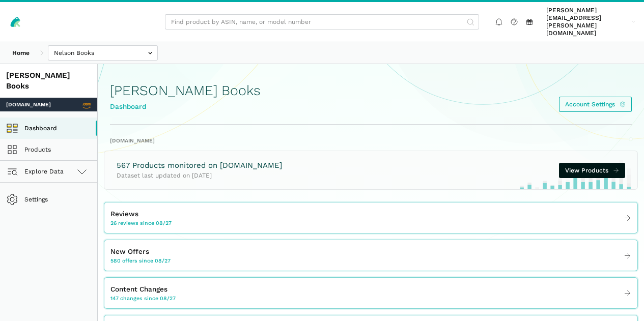  I want to click on span: Reviews, so click(124, 214).